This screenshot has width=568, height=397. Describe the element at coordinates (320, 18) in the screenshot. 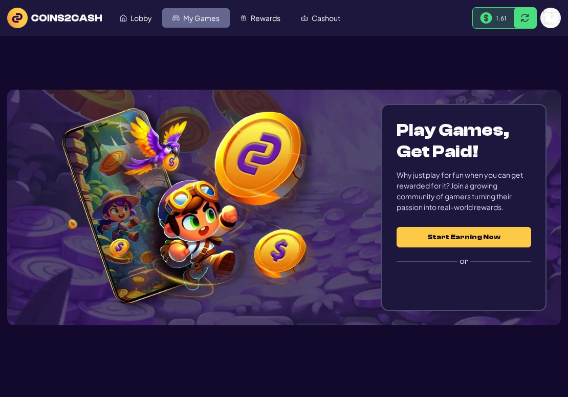

I see `a: Cashout` at that location.